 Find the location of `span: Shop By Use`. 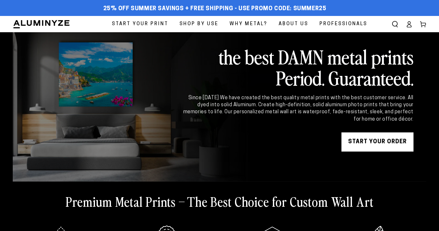

span: Shop By Use is located at coordinates (199, 24).